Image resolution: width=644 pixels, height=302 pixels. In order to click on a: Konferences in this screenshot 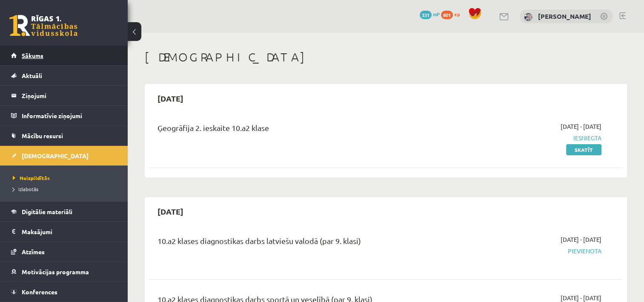, I will do `click(63, 291)`.